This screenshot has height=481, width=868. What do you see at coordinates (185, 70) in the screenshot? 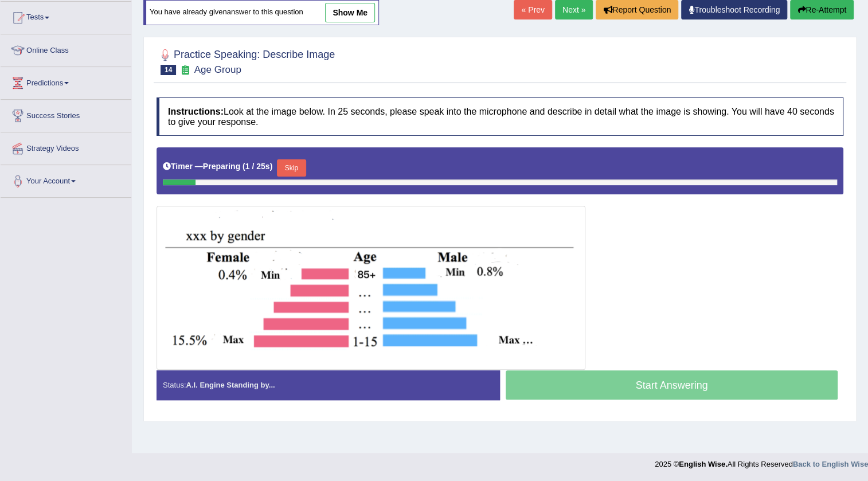
I see `small: Exam occurring question` at bounding box center [185, 70].